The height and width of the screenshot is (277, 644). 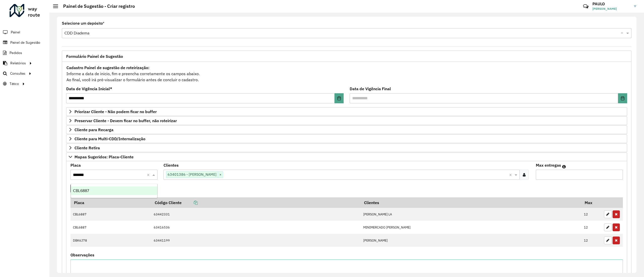 I want to click on th: Max, so click(x=591, y=203).